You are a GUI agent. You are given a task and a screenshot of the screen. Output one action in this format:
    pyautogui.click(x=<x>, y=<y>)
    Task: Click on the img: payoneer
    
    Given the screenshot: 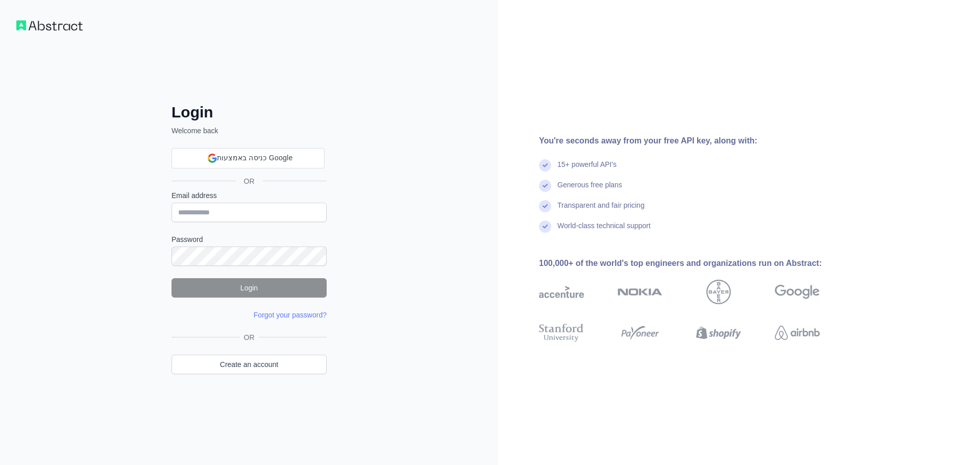 What is the action you would take?
    pyautogui.click(x=640, y=333)
    